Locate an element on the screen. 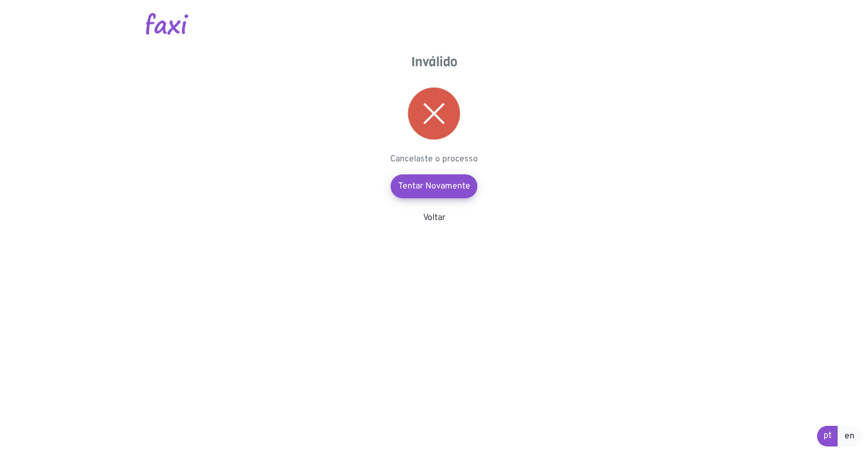 This screenshot has height=453, width=868. h4: Inválido is located at coordinates (434, 62).